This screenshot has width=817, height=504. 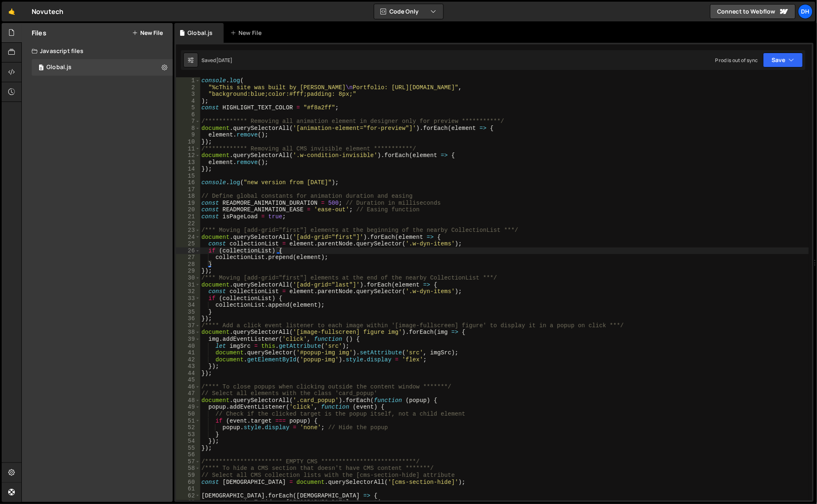 I want to click on div: 24, so click(x=188, y=237).